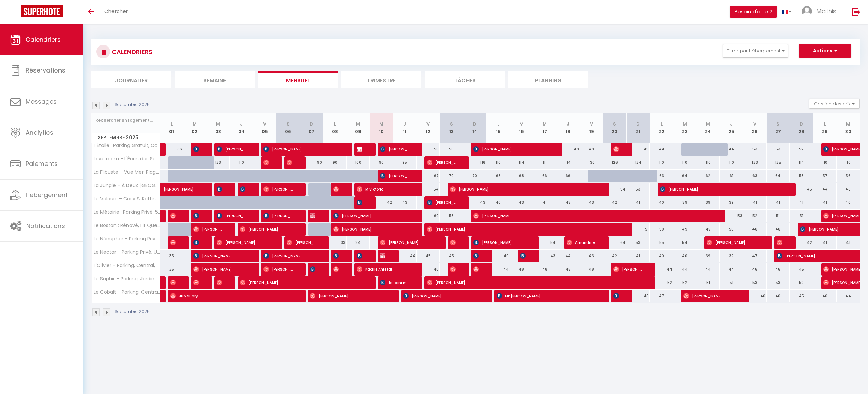  I want to click on th: 07, so click(311, 128).